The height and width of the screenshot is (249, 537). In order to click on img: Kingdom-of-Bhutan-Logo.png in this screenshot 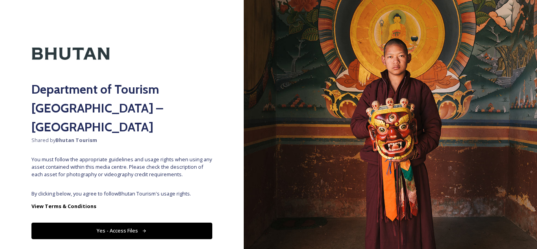, I will do `click(71, 53)`.